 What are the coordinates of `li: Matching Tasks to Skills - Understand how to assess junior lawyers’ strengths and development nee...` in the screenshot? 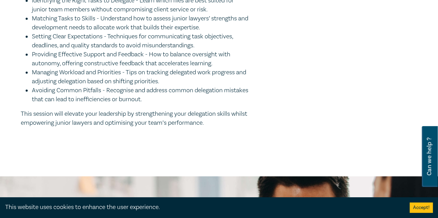 It's located at (140, 23).